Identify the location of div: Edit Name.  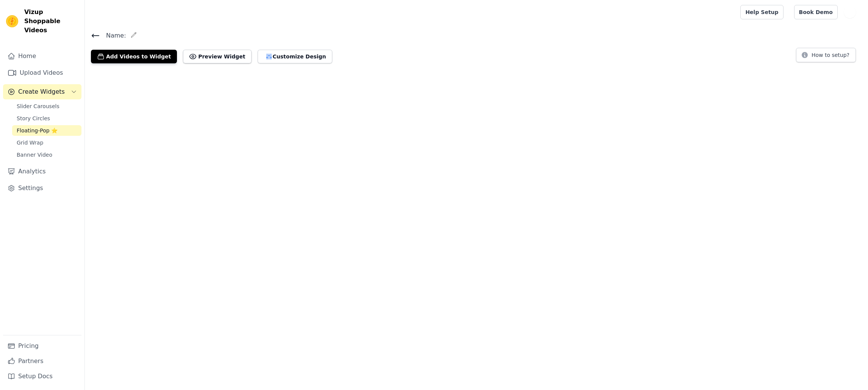
(133, 35).